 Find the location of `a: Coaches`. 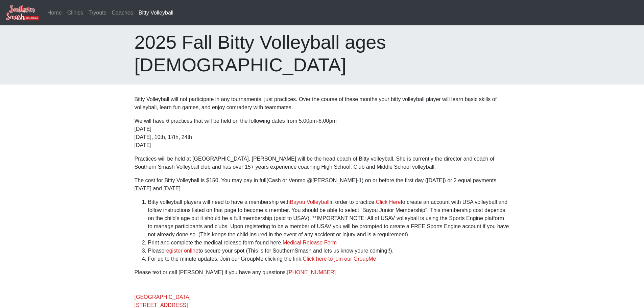

a: Coaches is located at coordinates (123, 13).